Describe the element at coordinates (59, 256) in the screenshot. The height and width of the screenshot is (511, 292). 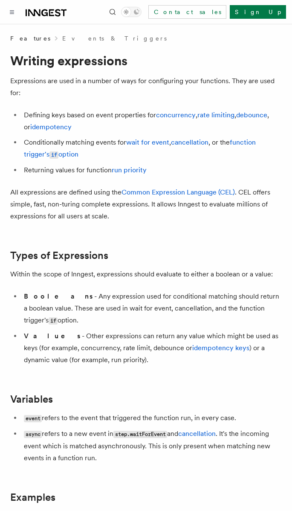
I see `a: Types of Expressions` at that location.